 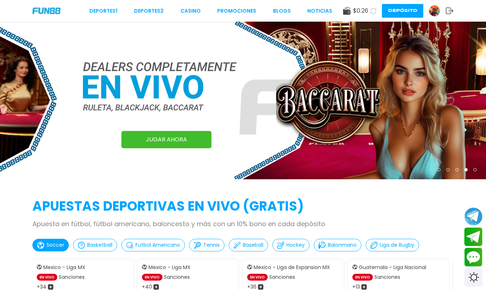 What do you see at coordinates (243, 206) in the screenshot?
I see `h2: APUESTAS DEPORTIVAS EN VIVO (gratis)` at bounding box center [243, 206].